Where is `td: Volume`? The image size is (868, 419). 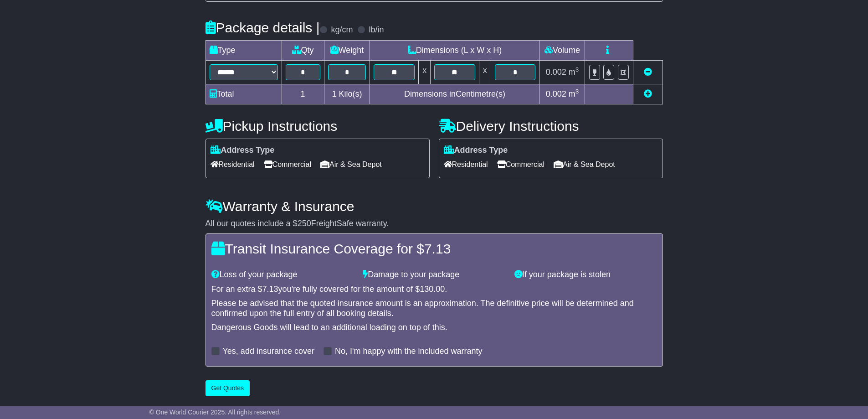
td: Volume is located at coordinates (562, 50).